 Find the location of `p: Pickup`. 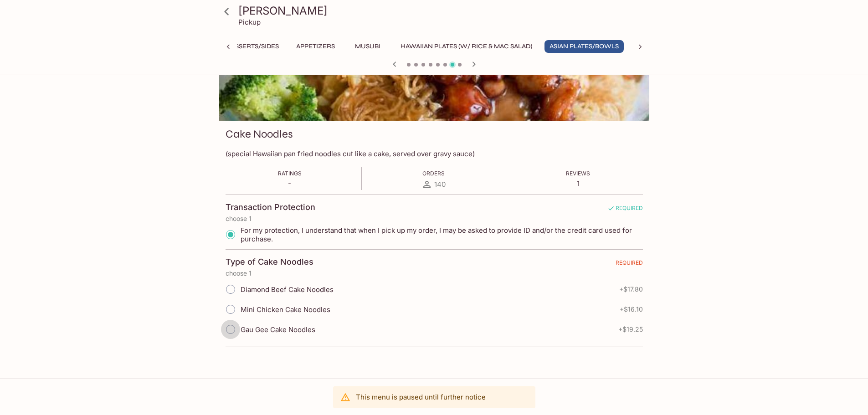

p: Pickup is located at coordinates (249, 22).